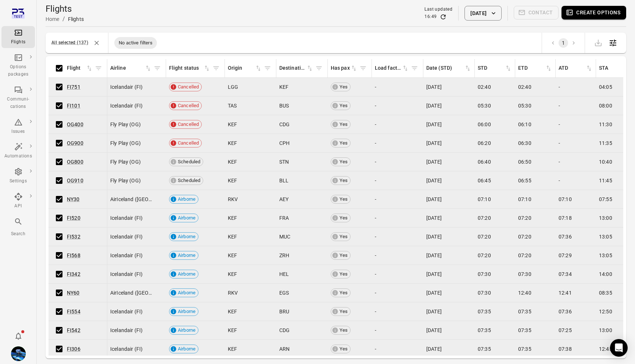  What do you see at coordinates (524, 106) in the screenshot?
I see `span: 05:30` at bounding box center [524, 106].